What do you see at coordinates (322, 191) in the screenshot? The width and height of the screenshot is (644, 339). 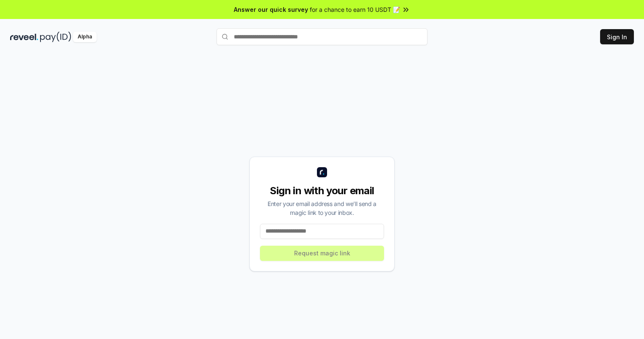 I see `div: Sign in with your email` at bounding box center [322, 191].